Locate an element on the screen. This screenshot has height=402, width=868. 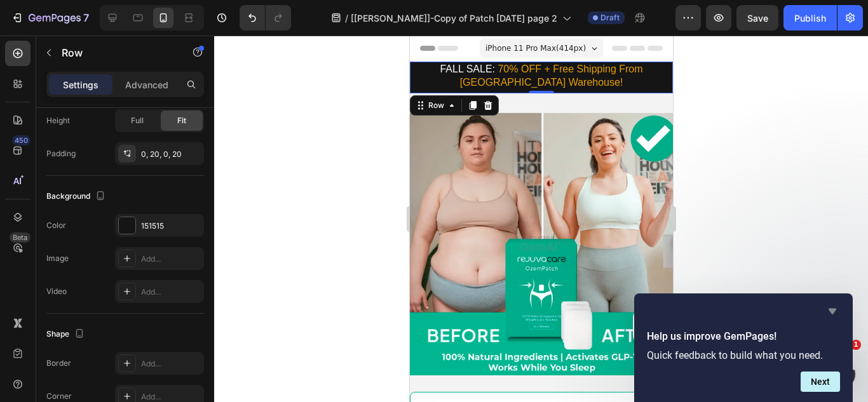
p: Quick feedback to build what you need. is located at coordinates (743, 355).